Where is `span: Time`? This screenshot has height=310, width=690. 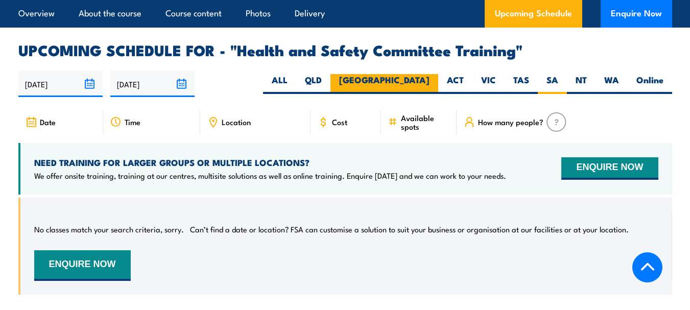
span: Time is located at coordinates (132, 121).